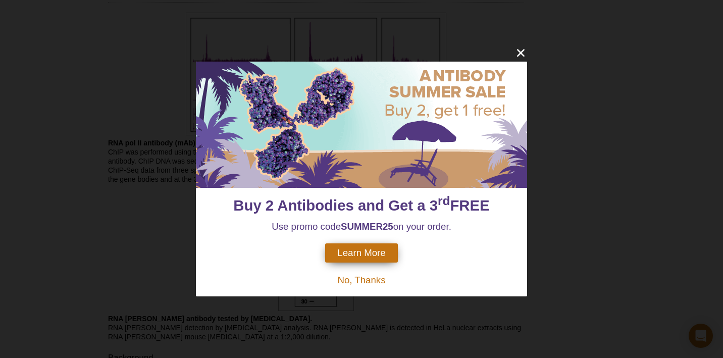  I want to click on span: Use promo code on your order., so click(362, 226).